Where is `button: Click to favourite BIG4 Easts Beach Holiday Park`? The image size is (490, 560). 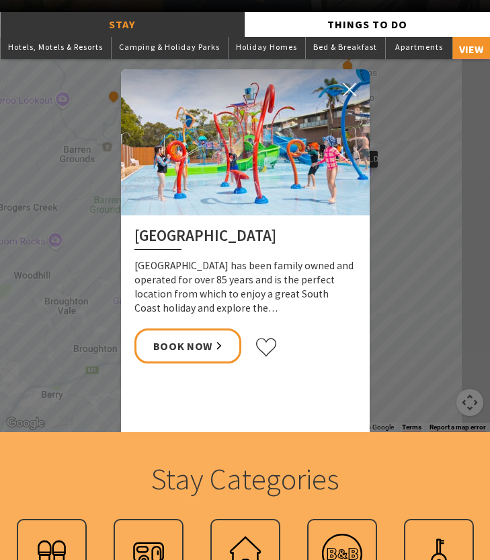
button: Click to favourite BIG4 Easts Beach Holiday Park is located at coordinates (266, 347).